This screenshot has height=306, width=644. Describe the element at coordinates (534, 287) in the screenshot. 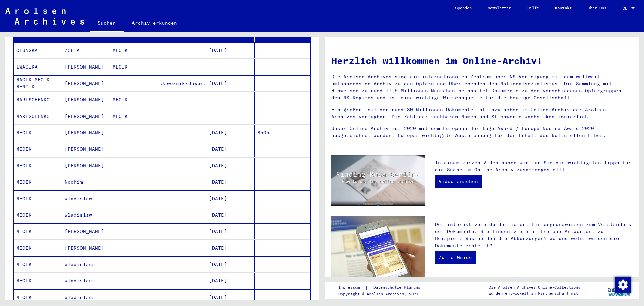

I see `p: Die Arolsen Archives Online-Collections` at that location.